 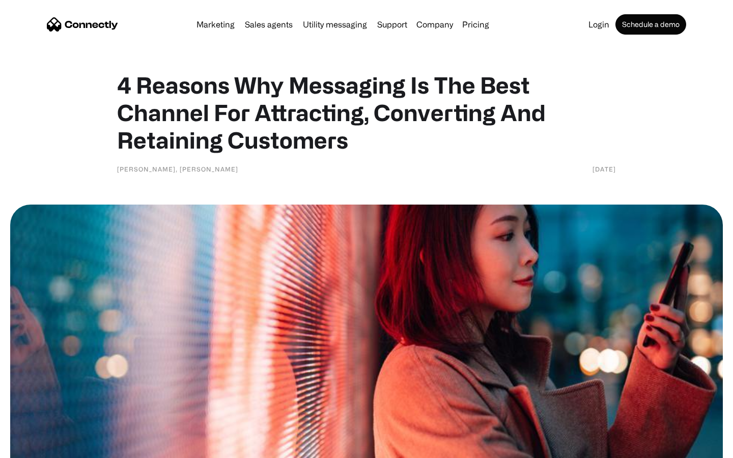 I want to click on aside: Language selected: English, so click(x=36, y=447).